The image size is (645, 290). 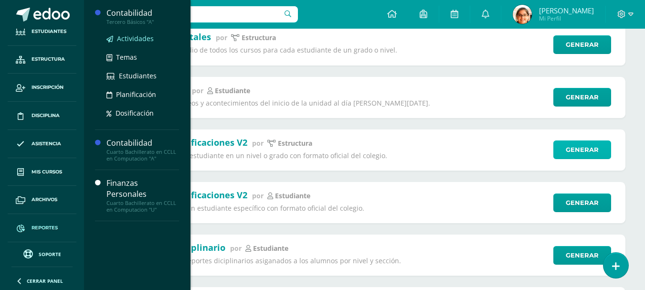 What do you see at coordinates (143, 113) in the screenshot?
I see `a: Dosificación` at bounding box center [143, 113].